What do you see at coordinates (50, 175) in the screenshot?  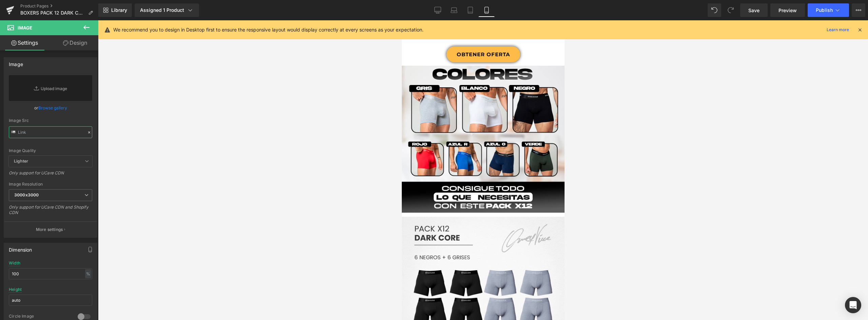 I see `div: Only support for UCare CDN` at bounding box center [50, 175].